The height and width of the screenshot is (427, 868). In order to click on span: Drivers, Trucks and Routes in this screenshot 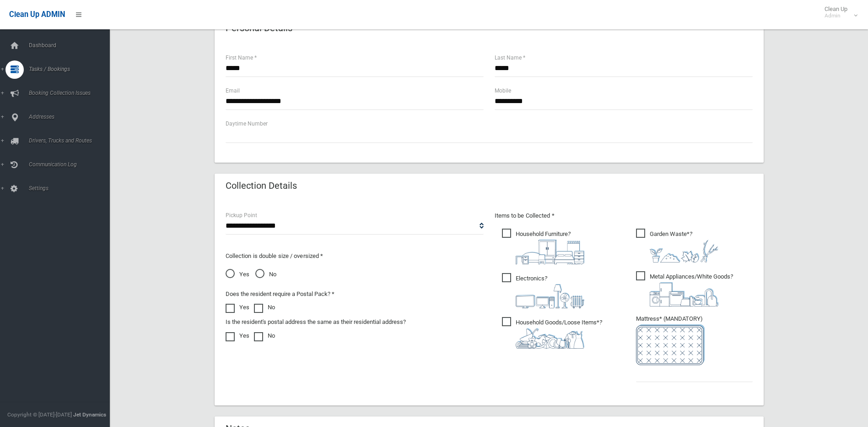, I will do `click(71, 141)`.